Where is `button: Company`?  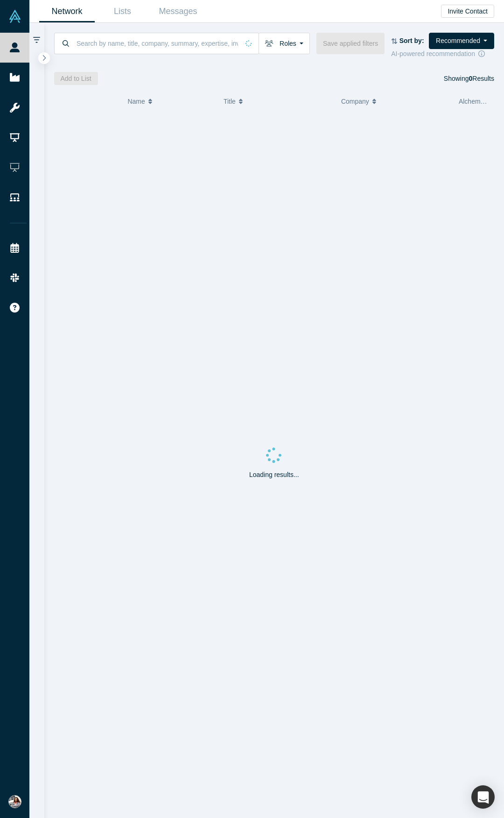 button: Company is located at coordinates (395, 101).